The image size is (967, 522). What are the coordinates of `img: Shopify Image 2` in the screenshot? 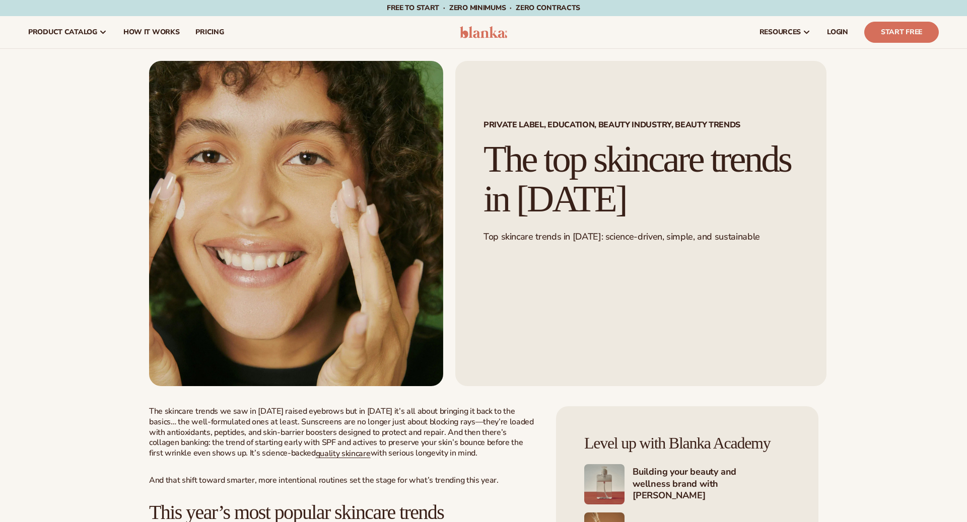 It's located at (604, 484).